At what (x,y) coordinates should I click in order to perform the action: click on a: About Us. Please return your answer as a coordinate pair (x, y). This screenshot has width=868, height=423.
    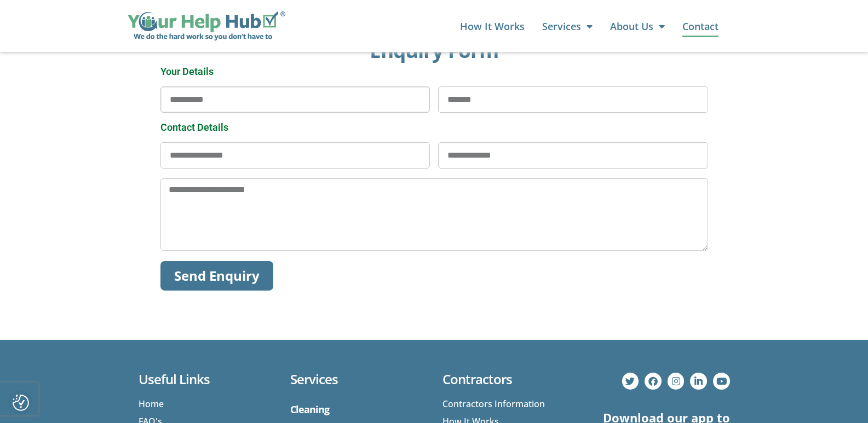
    Looking at the image, I should click on (638, 26).